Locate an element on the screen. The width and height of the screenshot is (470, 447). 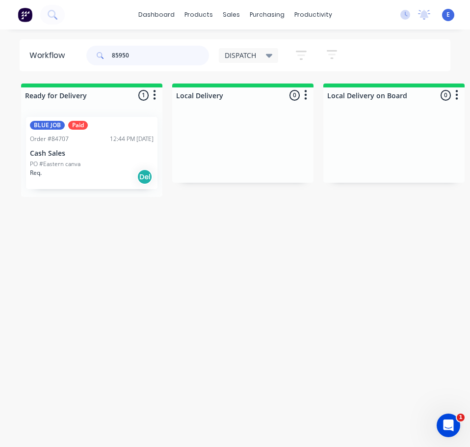
p: PO #Eastern canva is located at coordinates (55, 164).